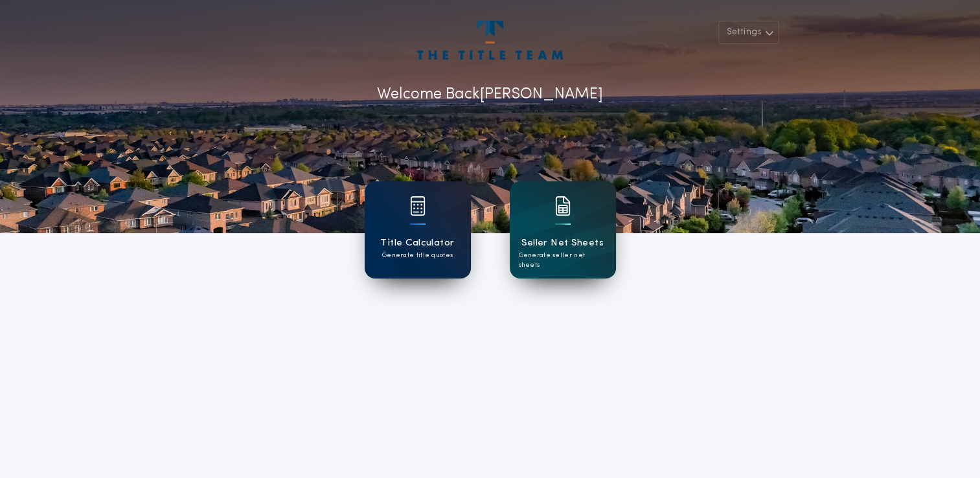  What do you see at coordinates (563, 230) in the screenshot?
I see `a: card iconSeller Net SheetsGenerate seller net sheets` at bounding box center [563, 230].